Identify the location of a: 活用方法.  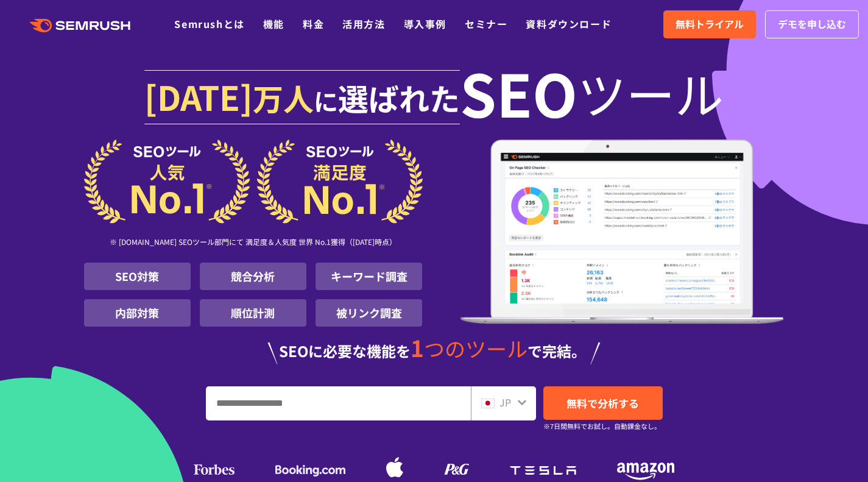
(364, 24).